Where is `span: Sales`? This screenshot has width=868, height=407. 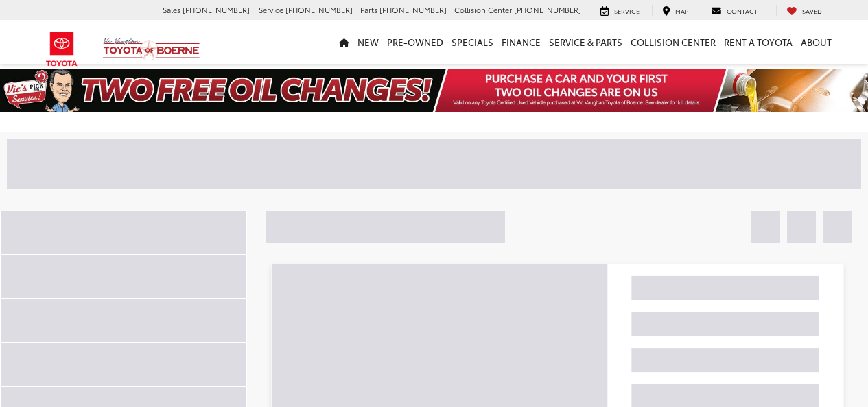 span: Sales is located at coordinates (171, 9).